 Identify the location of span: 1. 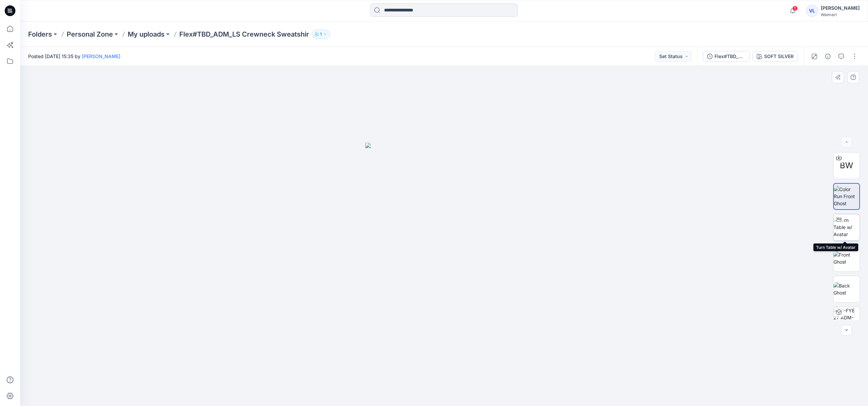
(795, 8).